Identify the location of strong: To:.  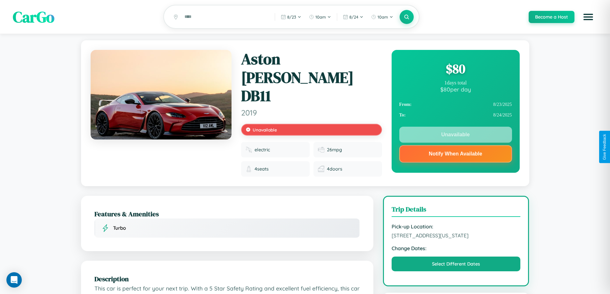
(402, 115).